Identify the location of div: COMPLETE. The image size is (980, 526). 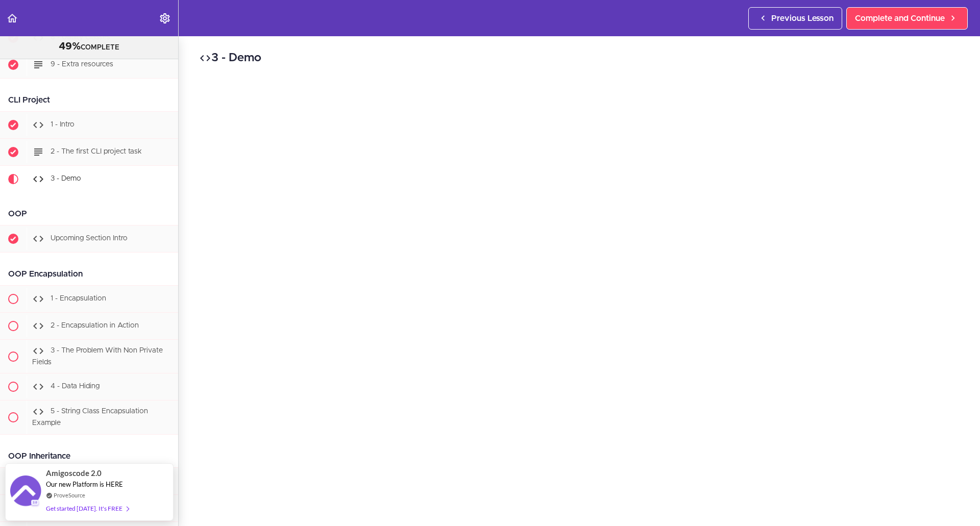
(89, 47).